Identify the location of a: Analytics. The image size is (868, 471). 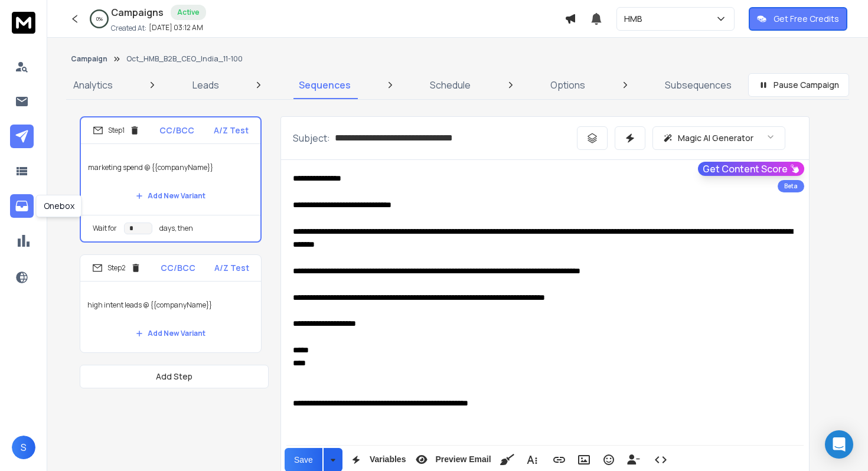
(93, 85).